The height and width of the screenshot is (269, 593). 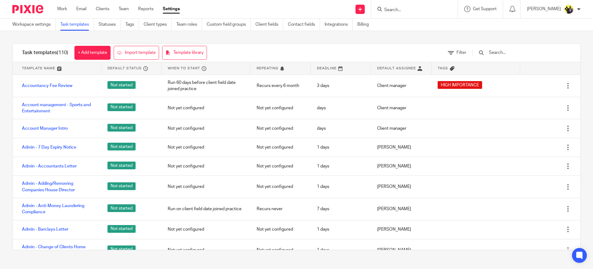 What do you see at coordinates (485, 9) in the screenshot?
I see `span: Get Support` at bounding box center [485, 9].